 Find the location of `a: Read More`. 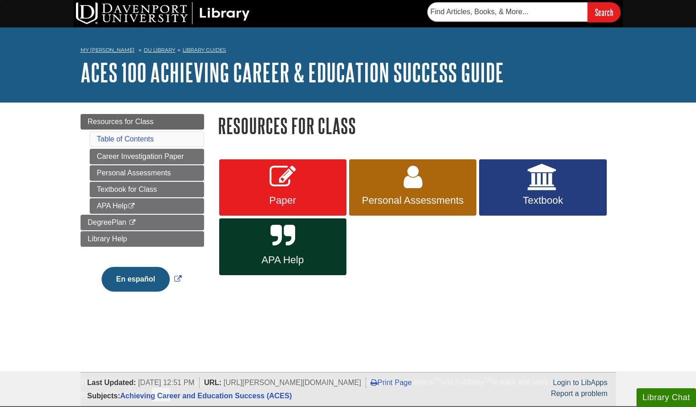

a: Read More is located at coordinates (128, 394).